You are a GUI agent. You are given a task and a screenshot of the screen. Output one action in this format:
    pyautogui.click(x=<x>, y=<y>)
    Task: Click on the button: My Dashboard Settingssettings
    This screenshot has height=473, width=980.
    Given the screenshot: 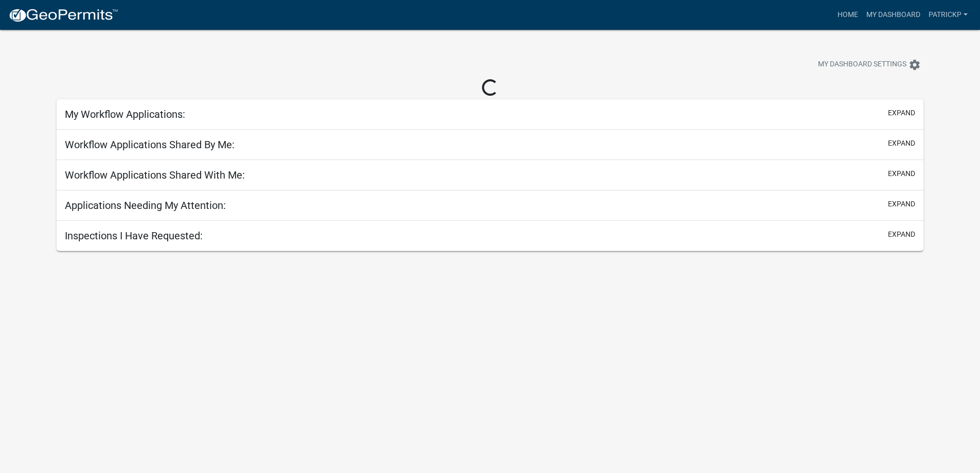 What is the action you would take?
    pyautogui.click(x=869, y=64)
    